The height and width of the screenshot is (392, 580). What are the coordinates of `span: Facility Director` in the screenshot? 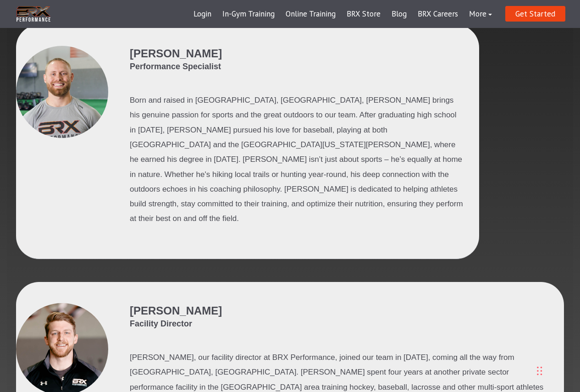 It's located at (176, 323).